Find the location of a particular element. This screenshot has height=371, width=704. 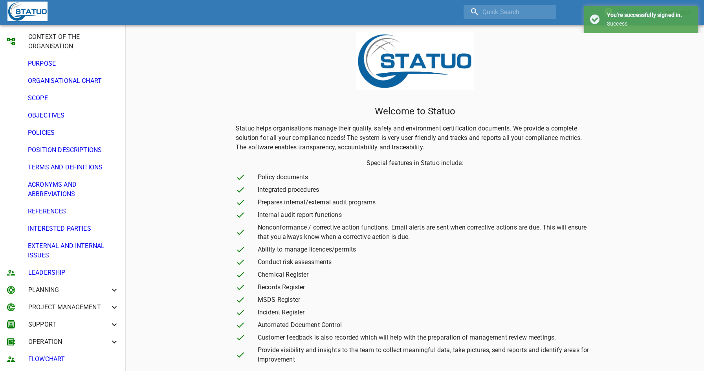

span: OPERATION is located at coordinates (69, 342).